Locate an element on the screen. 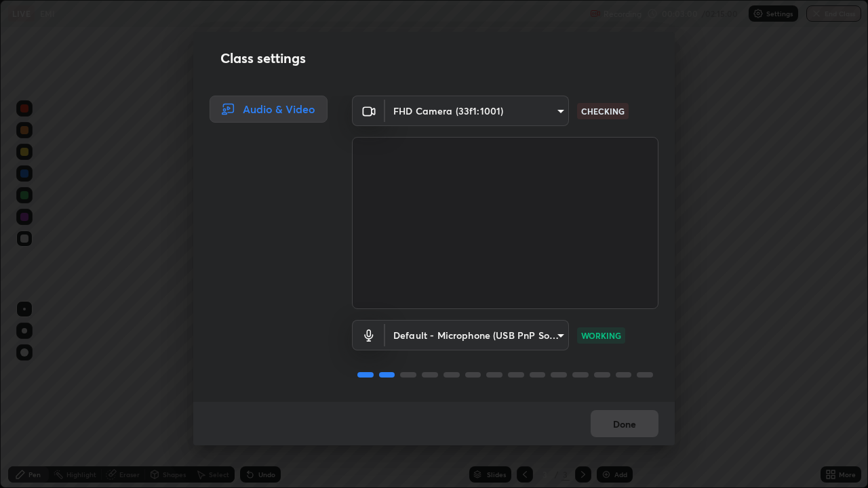 The image size is (868, 488). p: WORKING is located at coordinates (601, 335).